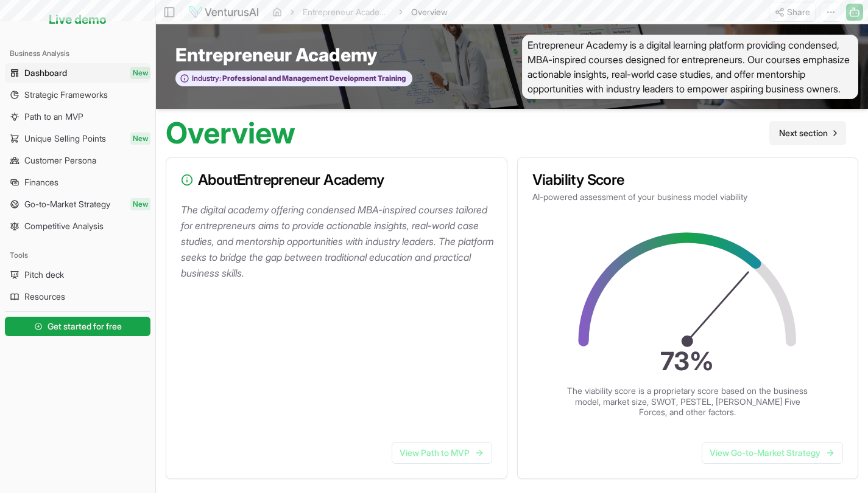 This screenshot has height=493, width=868. I want to click on span: Resources, so click(44, 297).